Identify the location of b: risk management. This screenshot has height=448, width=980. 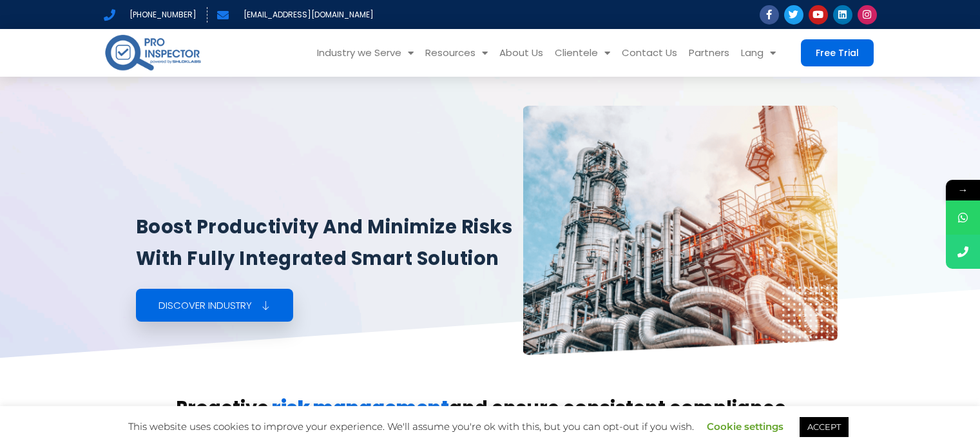
(360, 408).